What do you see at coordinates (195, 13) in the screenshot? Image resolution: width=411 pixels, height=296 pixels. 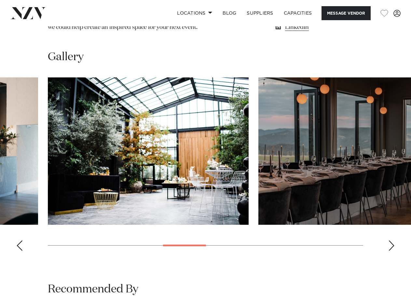 I see `a: Locations` at bounding box center [195, 13].